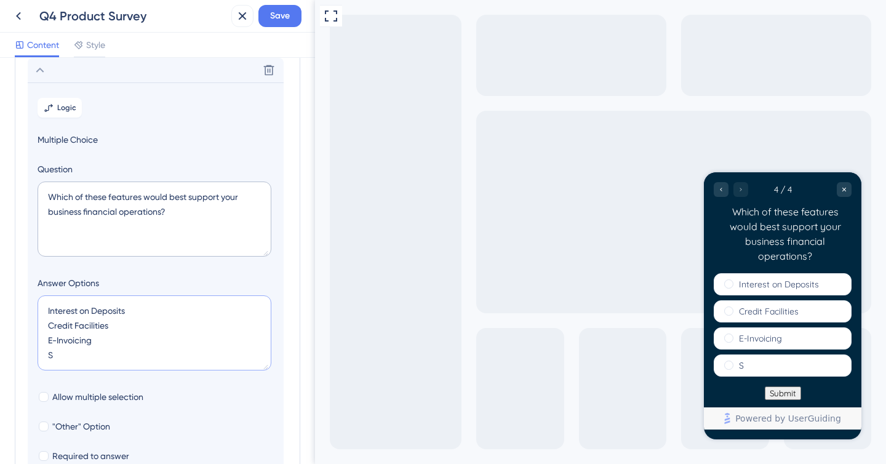  I want to click on textarea: Which of these features would best support your business financial operations?, so click(154, 219).